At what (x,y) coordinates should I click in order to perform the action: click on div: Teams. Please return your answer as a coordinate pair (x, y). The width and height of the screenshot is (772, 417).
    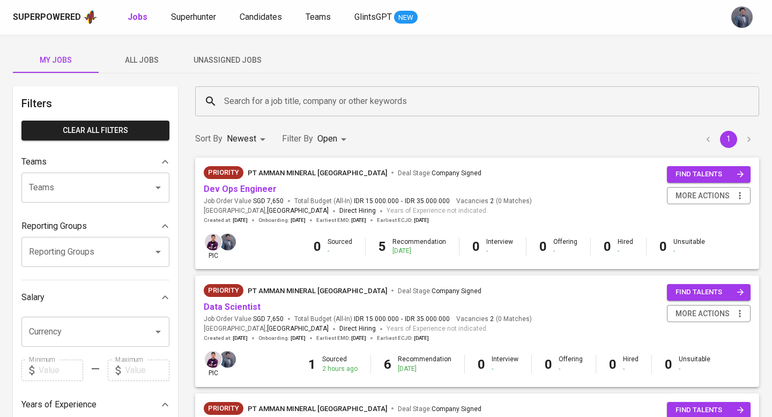
    Looking at the image, I should click on (95, 162).